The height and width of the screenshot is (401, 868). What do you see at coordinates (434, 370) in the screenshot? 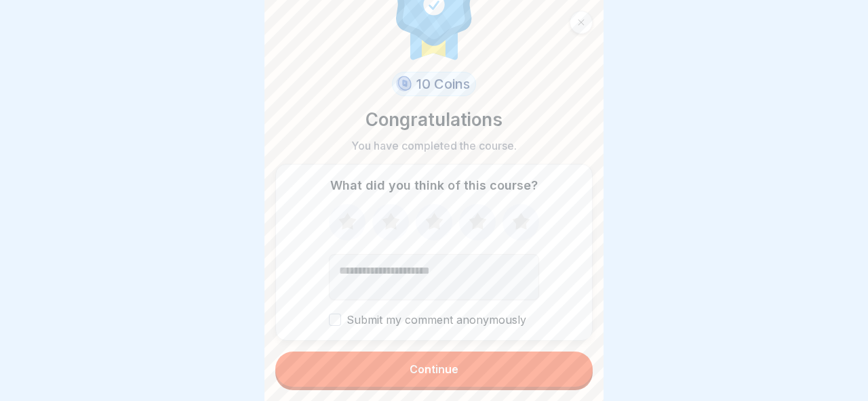
I see `button: Continue` at bounding box center [434, 370].